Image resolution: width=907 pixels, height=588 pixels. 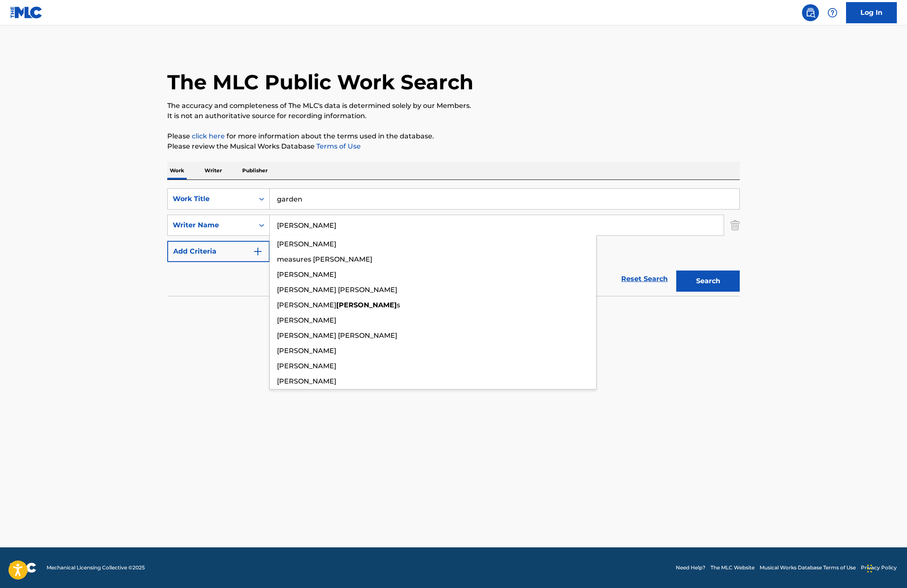 I want to click on span: Mechanical Licensing Collective © 2025, so click(x=95, y=568).